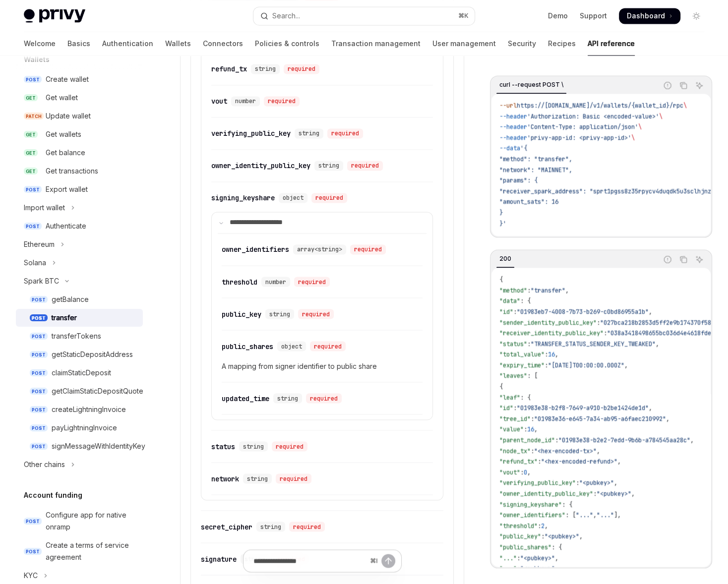 The image size is (728, 584). I want to click on div: public_shares, so click(247, 346).